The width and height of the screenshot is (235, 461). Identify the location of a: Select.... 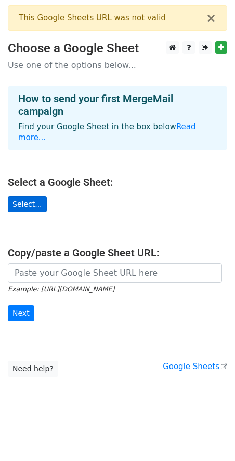
(27, 204).